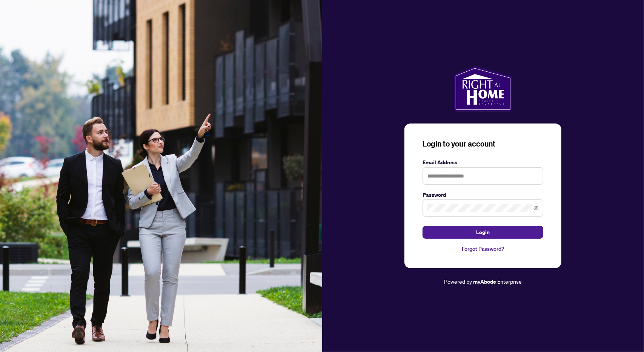 Image resolution: width=644 pixels, height=352 pixels. What do you see at coordinates (483, 249) in the screenshot?
I see `a: Forgot Password?` at bounding box center [483, 249].